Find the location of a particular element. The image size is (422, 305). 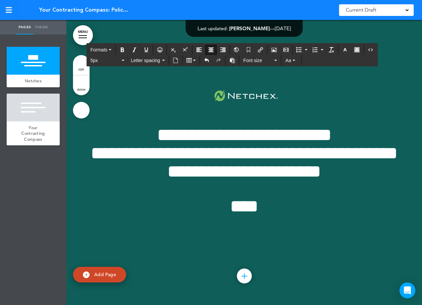

span: Your Contracting Compass is located at coordinates (33, 133).